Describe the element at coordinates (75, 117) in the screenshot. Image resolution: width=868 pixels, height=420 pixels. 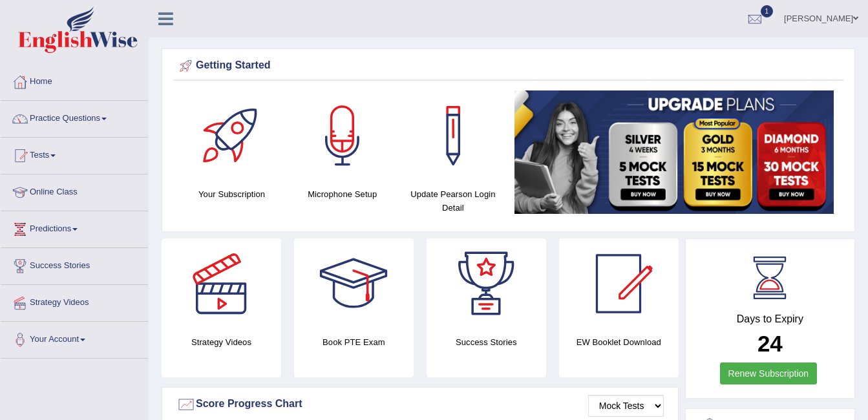
I see `a: Practice Questions` at that location.